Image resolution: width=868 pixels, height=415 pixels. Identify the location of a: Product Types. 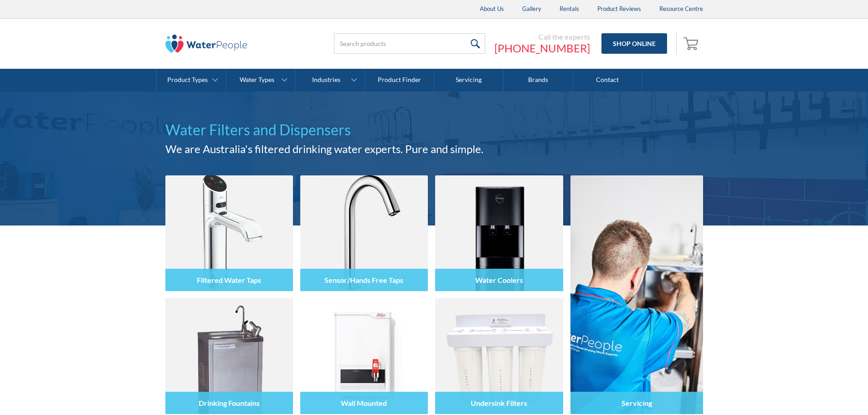
(191, 80).